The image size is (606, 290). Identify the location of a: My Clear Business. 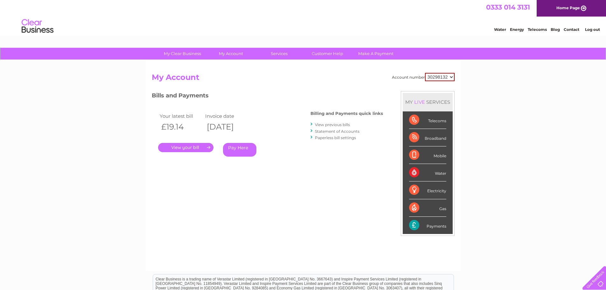
(182, 53).